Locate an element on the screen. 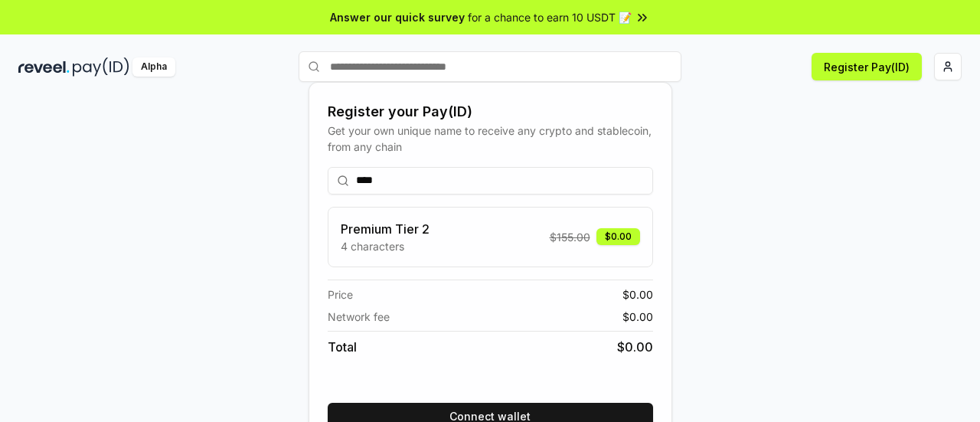 The image size is (980, 422). img: pay_id is located at coordinates (101, 66).